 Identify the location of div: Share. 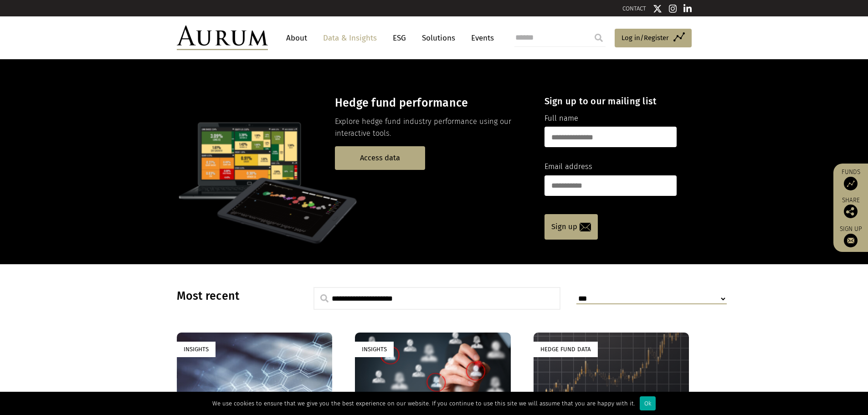
(851, 207).